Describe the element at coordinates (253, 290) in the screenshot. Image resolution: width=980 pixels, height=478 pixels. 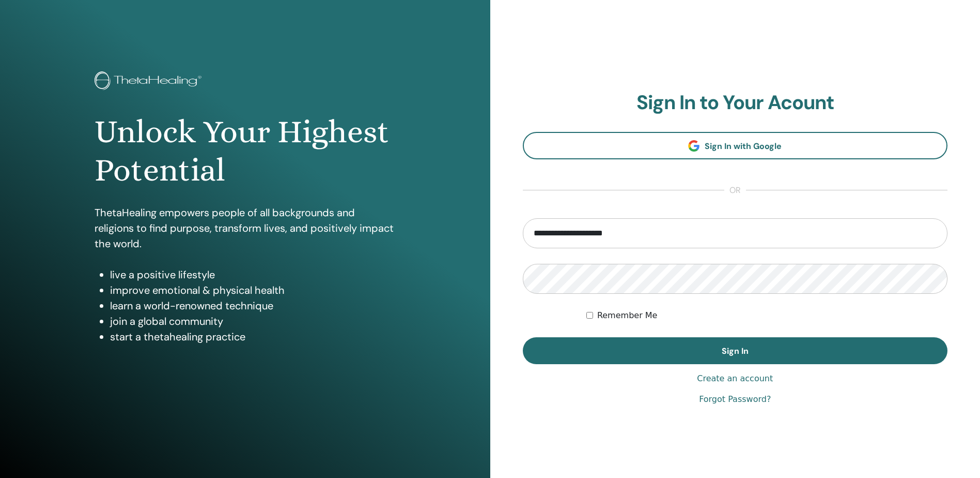
I see `li: improve emotional & physical health` at that location.